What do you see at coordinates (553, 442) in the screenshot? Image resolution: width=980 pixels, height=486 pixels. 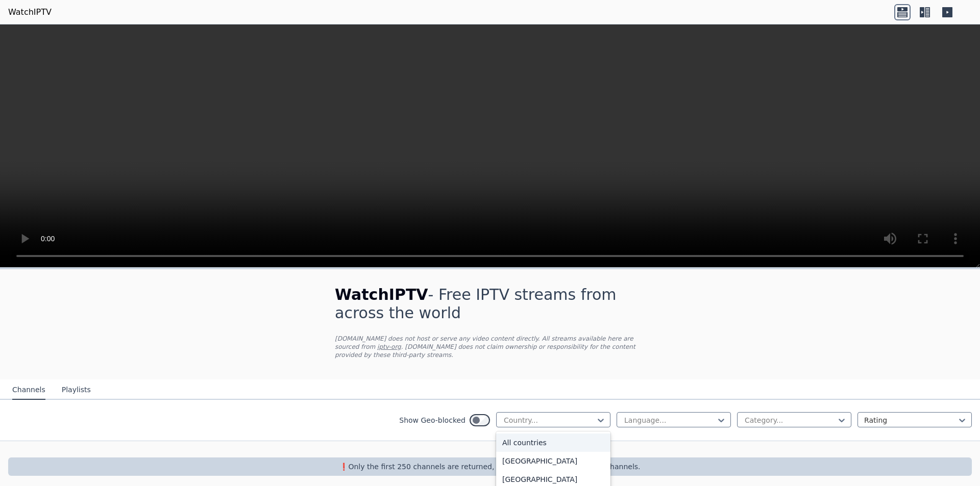 I see `div: All countries` at bounding box center [553, 442].